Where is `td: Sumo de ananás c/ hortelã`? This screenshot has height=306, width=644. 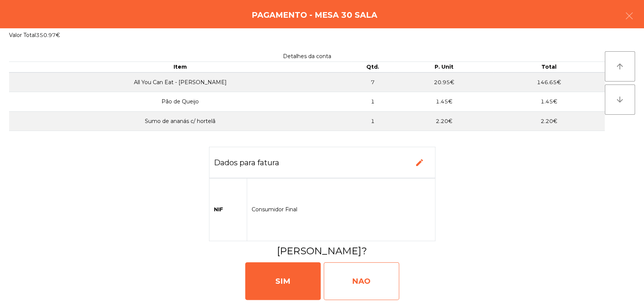 td: Sumo de ananás c/ hortelã is located at coordinates (180, 121).